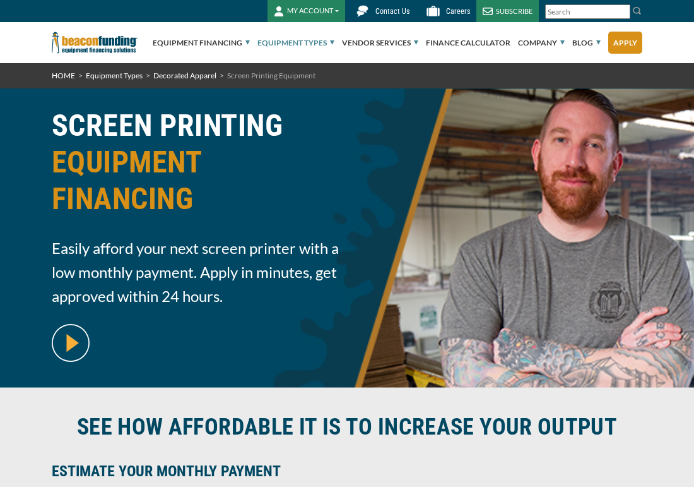 The width and height of the screenshot is (694, 487). Describe the element at coordinates (196, 180) in the screenshot. I see `span: EQUIPMENT FINANCING` at that location.